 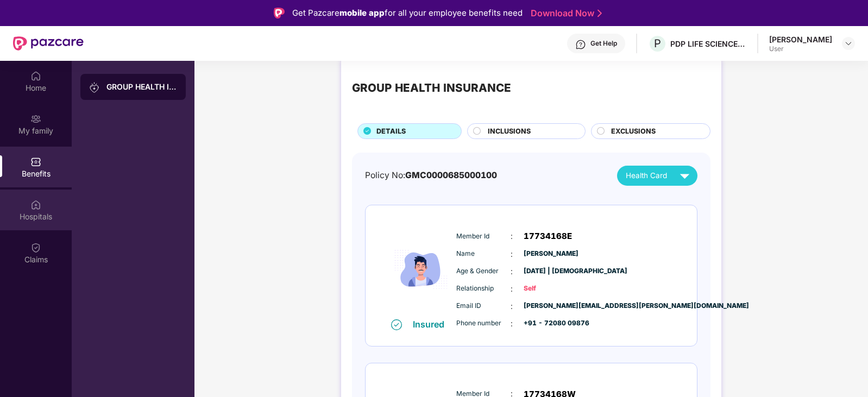 I want to click on div: Get Pazcare for all your employee benefits need, so click(x=407, y=13).